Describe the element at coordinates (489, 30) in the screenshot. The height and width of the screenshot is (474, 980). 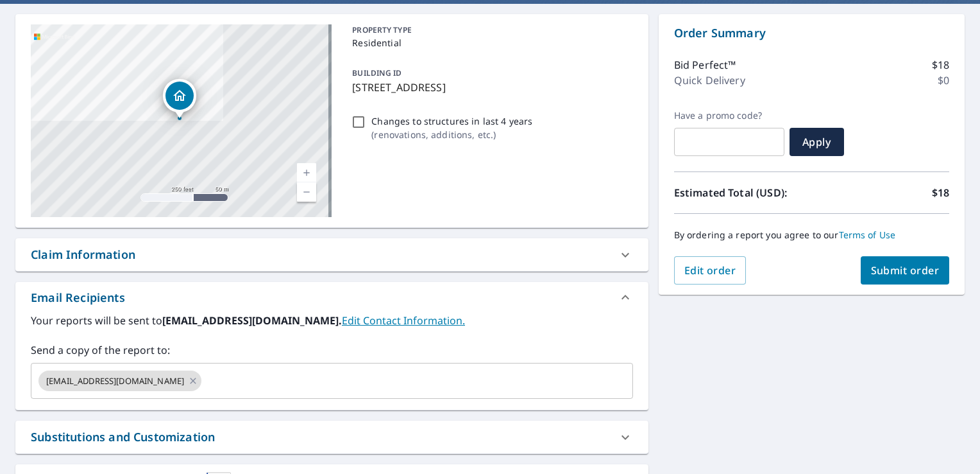
I see `p: PROPERTY TYPE` at that location.